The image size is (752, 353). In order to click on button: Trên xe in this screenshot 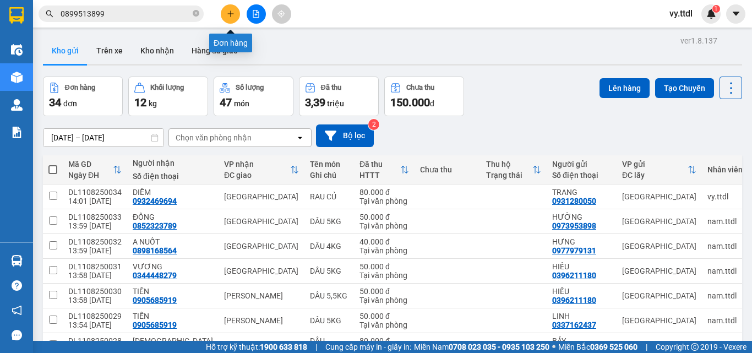, I will do `click(110, 51)`.